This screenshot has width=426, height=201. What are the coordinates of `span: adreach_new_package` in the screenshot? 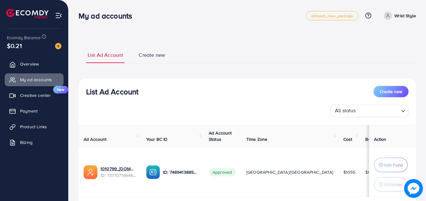 It's located at (332, 16).